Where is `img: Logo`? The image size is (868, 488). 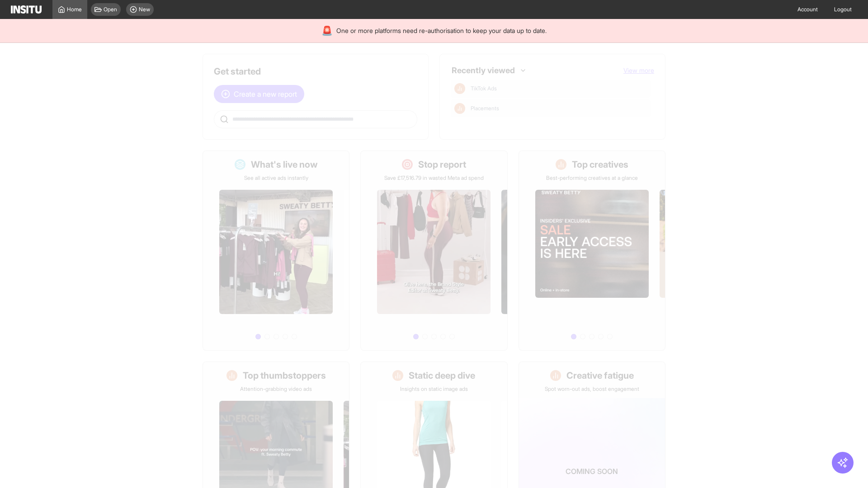
img: Logo is located at coordinates (26, 9).